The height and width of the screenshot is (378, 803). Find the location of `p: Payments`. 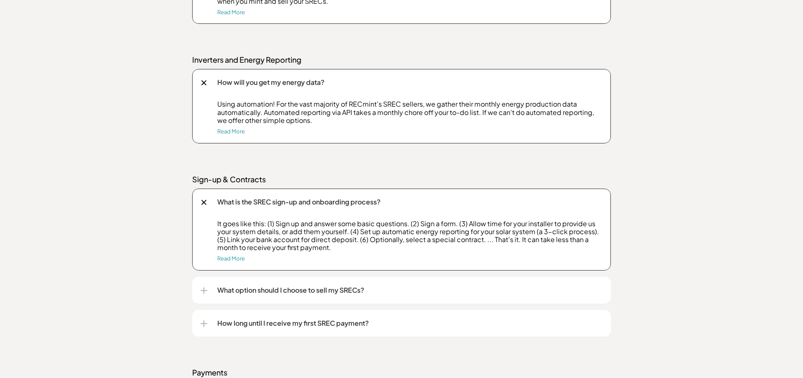

p: Payments is located at coordinates (401, 373).